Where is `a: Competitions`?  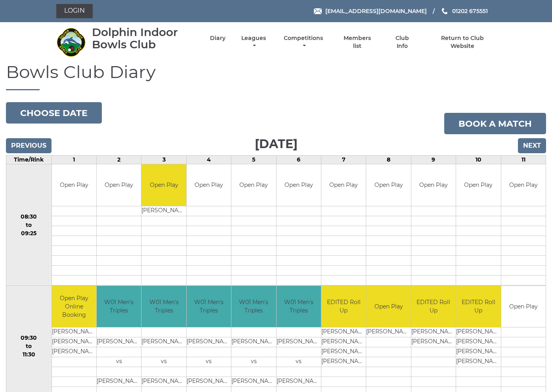
a: Competitions is located at coordinates (303, 42).